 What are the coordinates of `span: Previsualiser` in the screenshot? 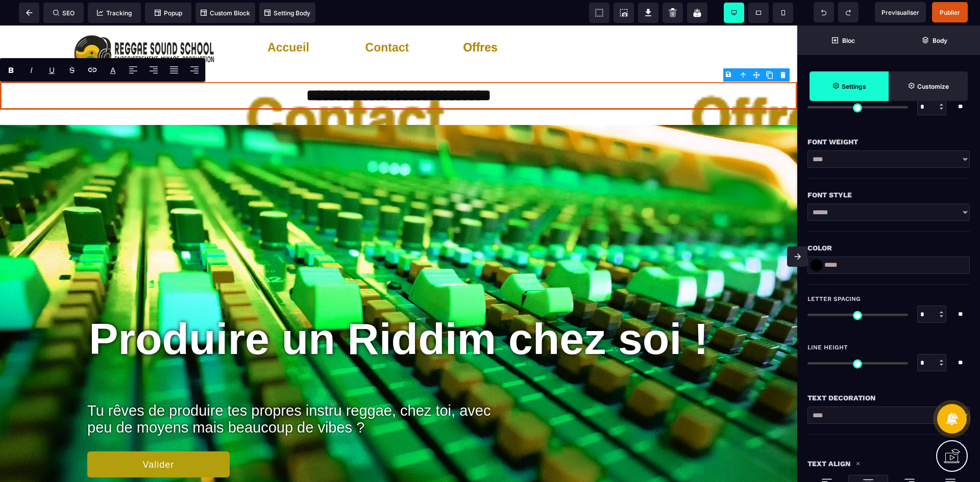 It's located at (900, 12).